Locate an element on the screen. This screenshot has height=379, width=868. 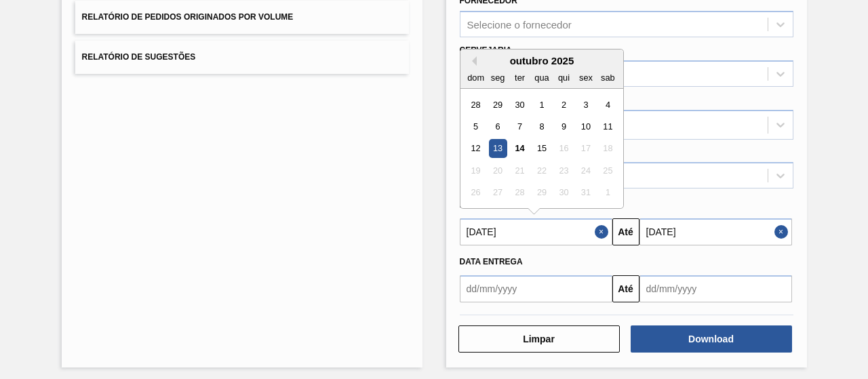
div: Not available quarta-feira, 29 de outubro de 2025 is located at coordinates (541, 193).